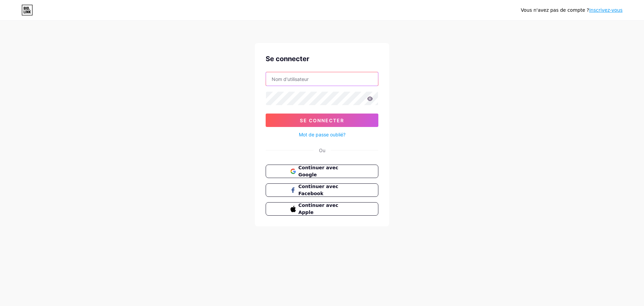 This screenshot has width=644, height=306. What do you see at coordinates (322, 171) in the screenshot?
I see `a: Continuer avec Google` at bounding box center [322, 171].